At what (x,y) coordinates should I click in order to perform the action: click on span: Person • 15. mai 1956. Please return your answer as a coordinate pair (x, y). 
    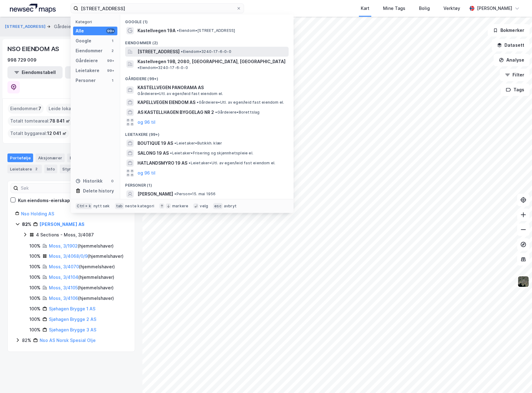
    Looking at the image, I should click on (195, 194).